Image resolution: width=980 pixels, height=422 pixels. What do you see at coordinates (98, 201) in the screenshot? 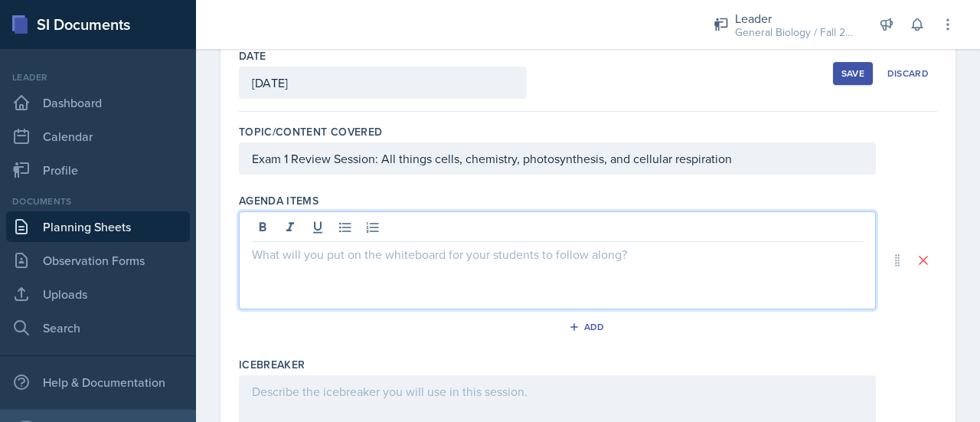
I see `div: Documents` at bounding box center [98, 201].